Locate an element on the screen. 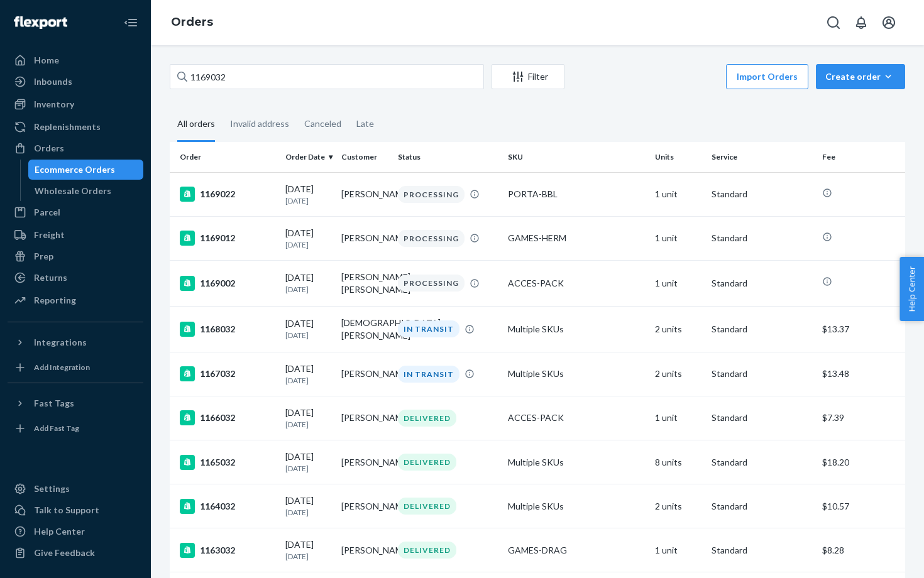  a: Reporting is located at coordinates (75, 300).